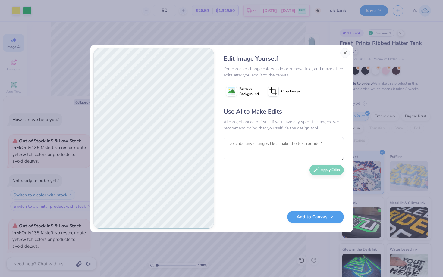 Image resolution: width=443 pixels, height=277 pixels. Describe the element at coordinates (284, 125) in the screenshot. I see `div: AI can get ahead of itself. If you have any specific changes, we recommend doing that yourself vi...` at that location.